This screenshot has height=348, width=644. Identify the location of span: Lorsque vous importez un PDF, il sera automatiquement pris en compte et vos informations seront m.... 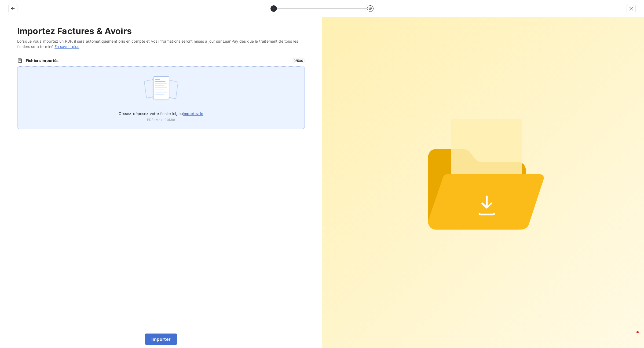
(161, 44).